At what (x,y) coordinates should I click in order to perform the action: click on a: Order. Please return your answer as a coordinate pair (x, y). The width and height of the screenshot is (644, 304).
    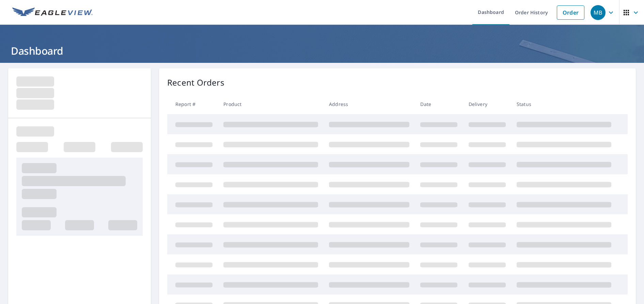
    Looking at the image, I should click on (570, 13).